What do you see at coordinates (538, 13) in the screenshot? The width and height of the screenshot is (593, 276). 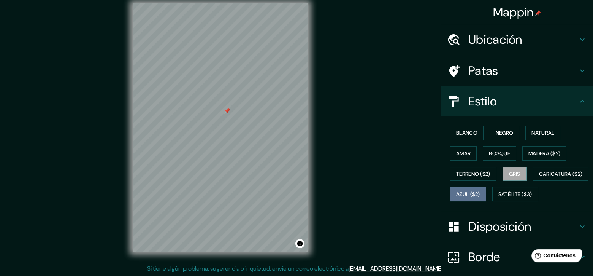 I see `img: pin-icon.png` at bounding box center [538, 13].